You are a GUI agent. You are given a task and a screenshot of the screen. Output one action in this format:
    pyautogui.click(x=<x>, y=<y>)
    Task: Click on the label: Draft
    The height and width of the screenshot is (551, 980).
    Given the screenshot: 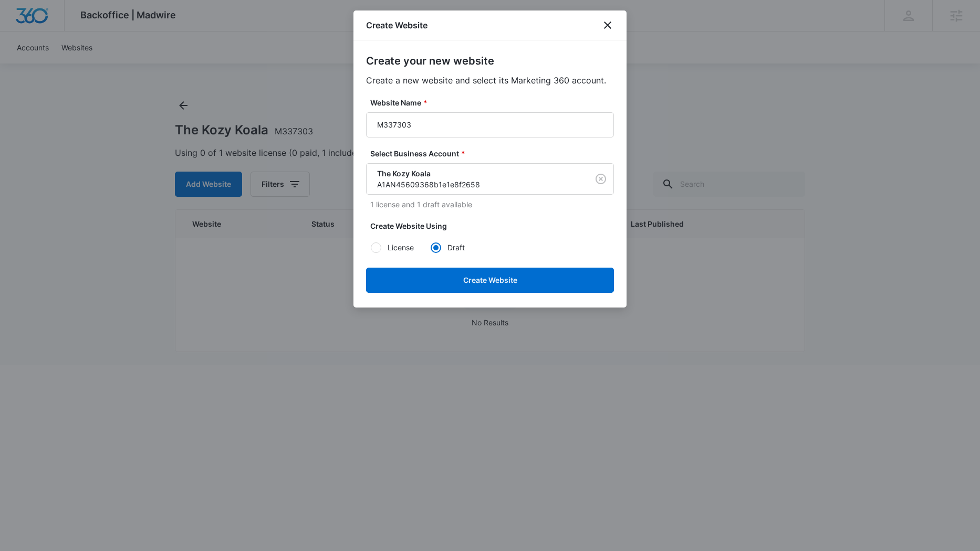 What is the action you would take?
    pyautogui.click(x=460, y=247)
    